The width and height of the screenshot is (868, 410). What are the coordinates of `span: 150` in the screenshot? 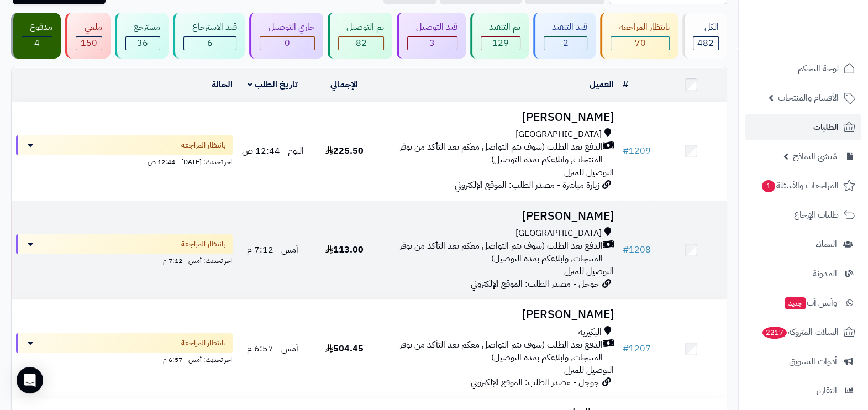 It's located at (89, 43).